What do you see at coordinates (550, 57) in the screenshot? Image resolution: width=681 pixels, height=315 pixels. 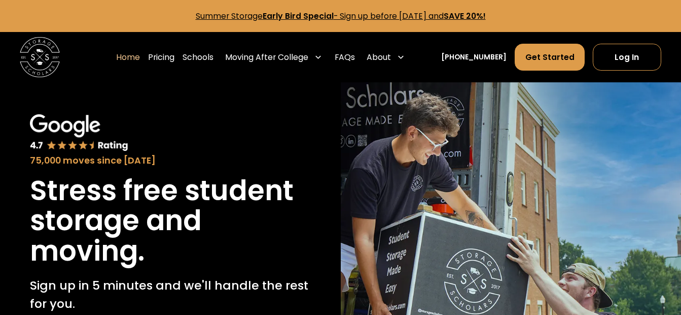 I see `a: Get Started` at bounding box center [550, 57].